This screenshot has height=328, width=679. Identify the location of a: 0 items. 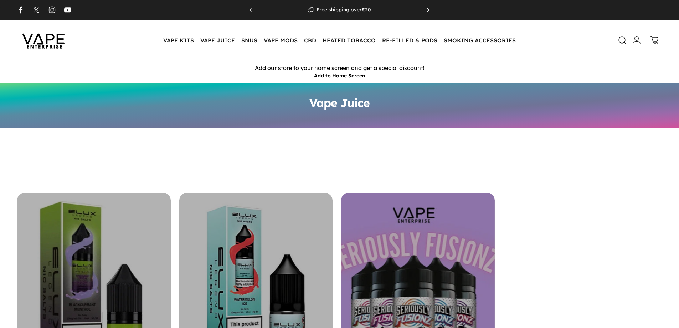
(654, 40).